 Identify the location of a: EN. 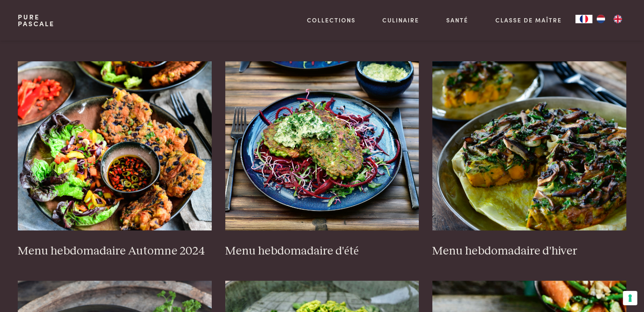
(618, 19).